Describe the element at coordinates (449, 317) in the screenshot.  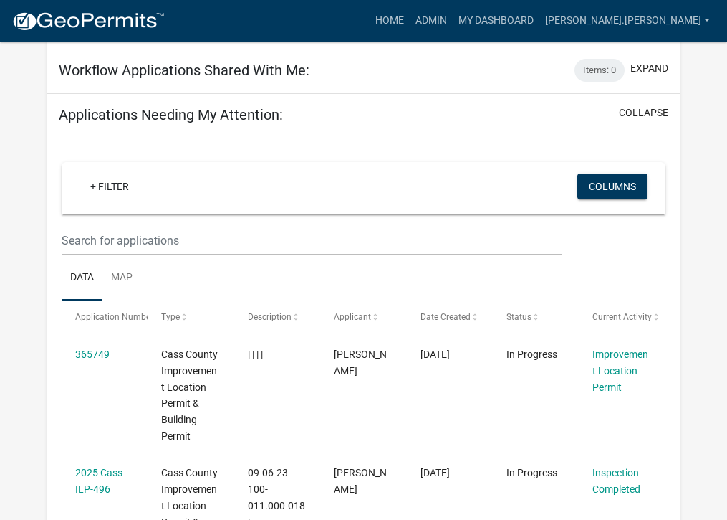
I see `datatable-header-cell: Date Created` at that location.